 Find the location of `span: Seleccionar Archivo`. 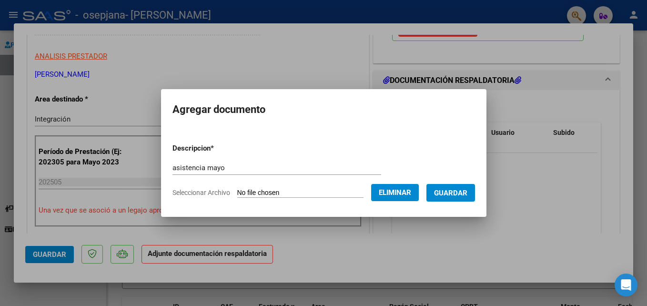

span: Seleccionar Archivo is located at coordinates (201, 192).